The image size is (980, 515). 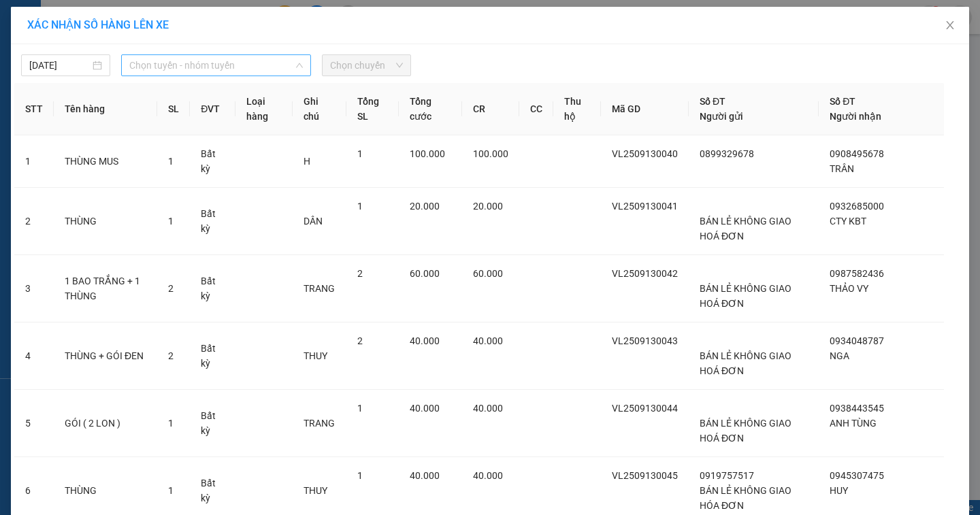 What do you see at coordinates (577, 109) in the screenshot?
I see `th: Thu hộ` at bounding box center [577, 109].